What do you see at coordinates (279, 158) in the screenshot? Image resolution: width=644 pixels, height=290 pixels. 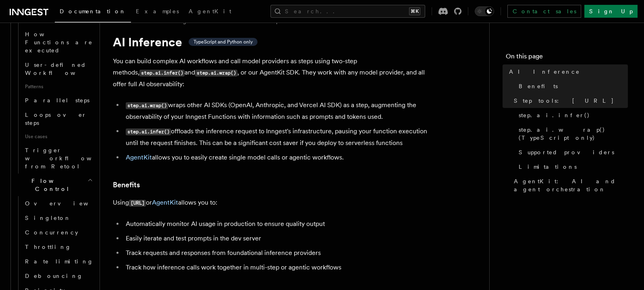 I see `li: allows you to easily create single model calls or agentic workflows.` at bounding box center [279, 158].